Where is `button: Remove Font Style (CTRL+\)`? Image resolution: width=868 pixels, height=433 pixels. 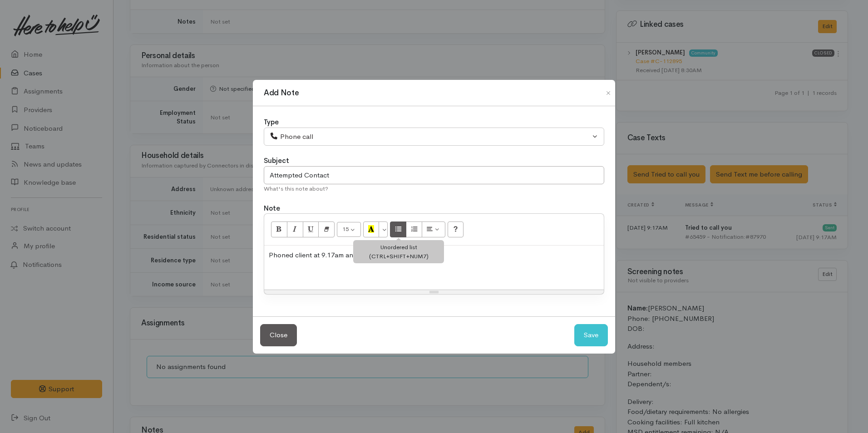
button: Remove Font Style (CTRL+\) is located at coordinates (326, 229).